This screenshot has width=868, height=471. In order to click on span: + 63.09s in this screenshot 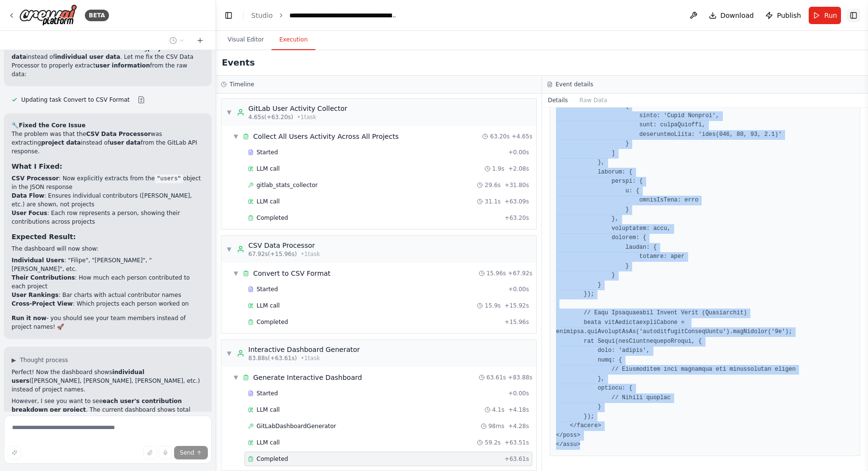, I will do `click(517, 202)`.